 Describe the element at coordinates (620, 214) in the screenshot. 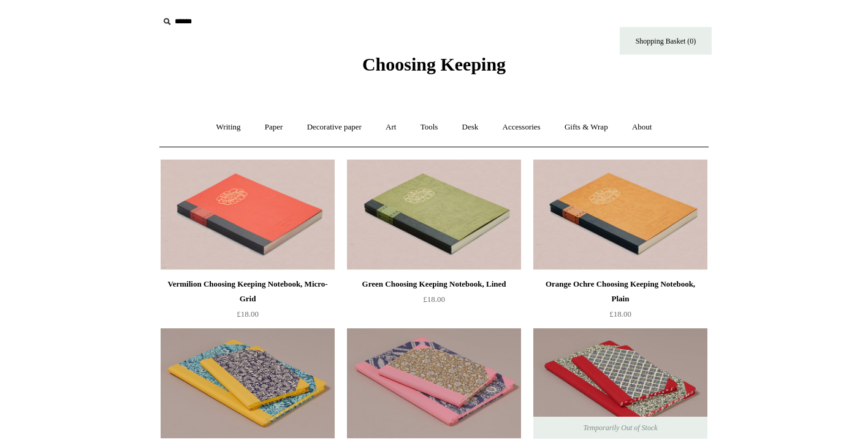

I see `img: Orange Ochre Choosing Keeping Notebook, Plain` at that location.